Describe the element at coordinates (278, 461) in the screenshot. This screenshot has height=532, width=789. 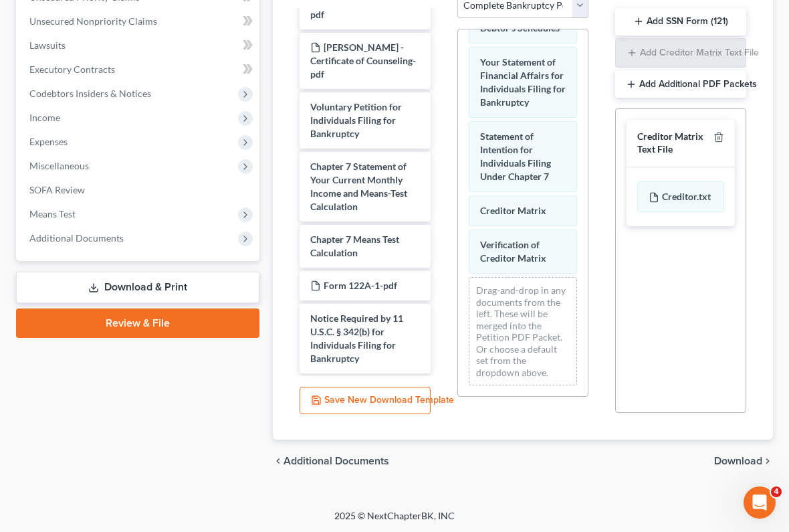
I see `i: chevron_left` at that location.